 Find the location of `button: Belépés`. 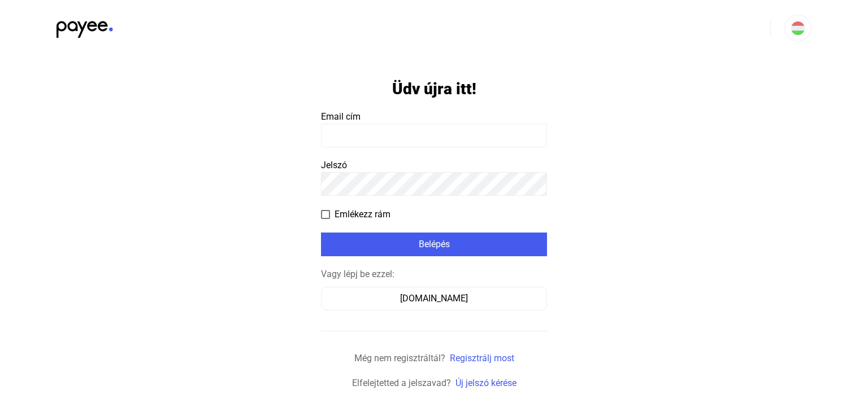

button: Belépés is located at coordinates (434, 245).